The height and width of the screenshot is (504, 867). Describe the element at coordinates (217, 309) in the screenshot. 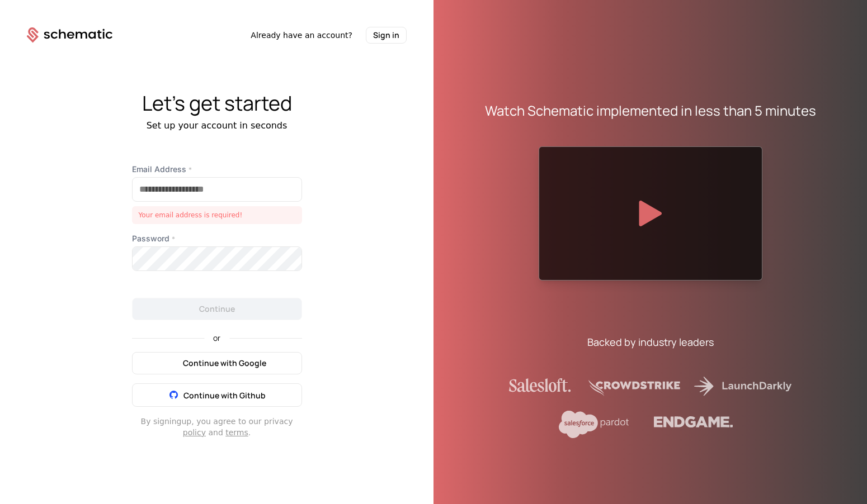

I see `button: Continue` at that location.